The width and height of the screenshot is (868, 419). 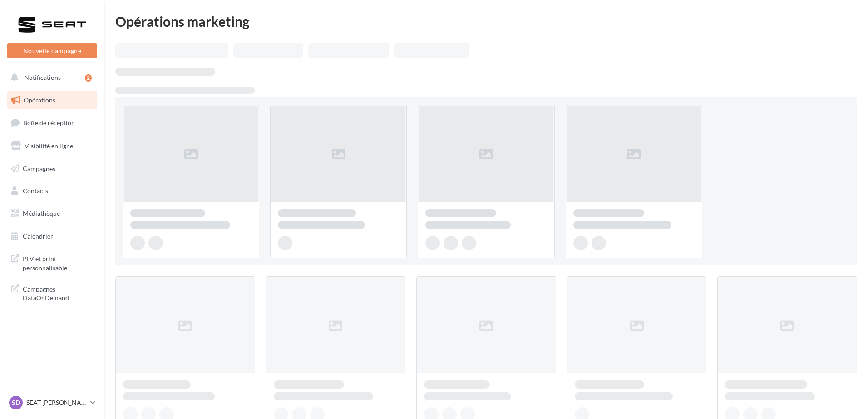 What do you see at coordinates (52, 191) in the screenshot?
I see `a: Contacts` at bounding box center [52, 191].